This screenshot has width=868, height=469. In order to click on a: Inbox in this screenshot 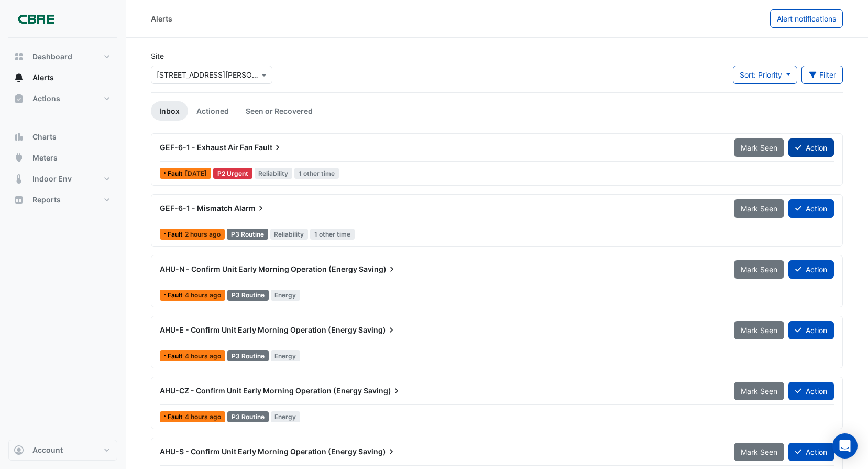, I will do `click(169, 111)`.